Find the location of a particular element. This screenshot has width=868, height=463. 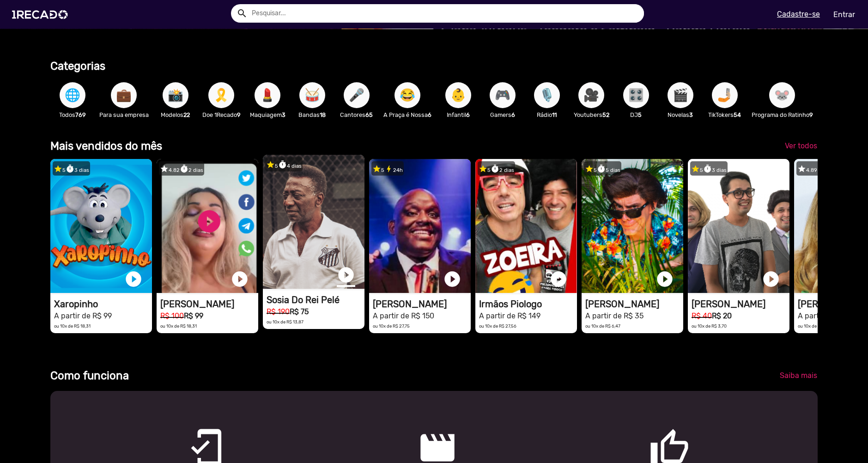

b: 54 is located at coordinates (737, 115).